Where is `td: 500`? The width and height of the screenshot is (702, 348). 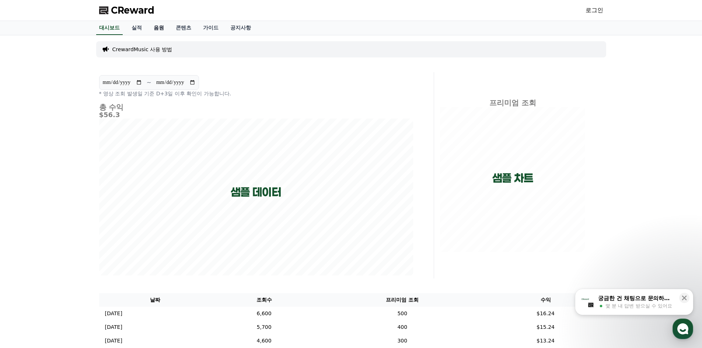 td: 500 is located at coordinates (402, 313).